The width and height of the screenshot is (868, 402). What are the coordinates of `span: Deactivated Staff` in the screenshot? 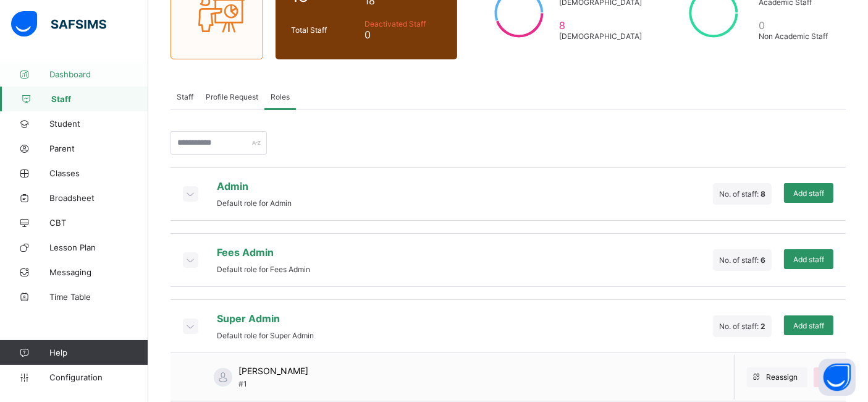 It's located at (403, 24).